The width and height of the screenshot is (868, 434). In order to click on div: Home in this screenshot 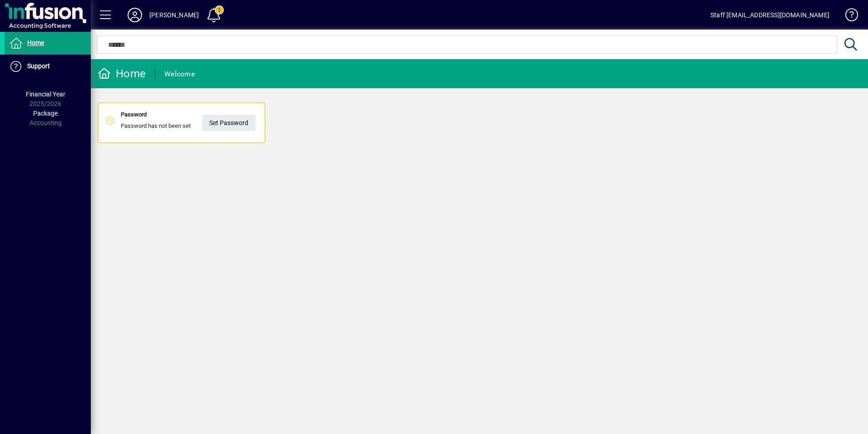, I will do `click(122, 74)`.